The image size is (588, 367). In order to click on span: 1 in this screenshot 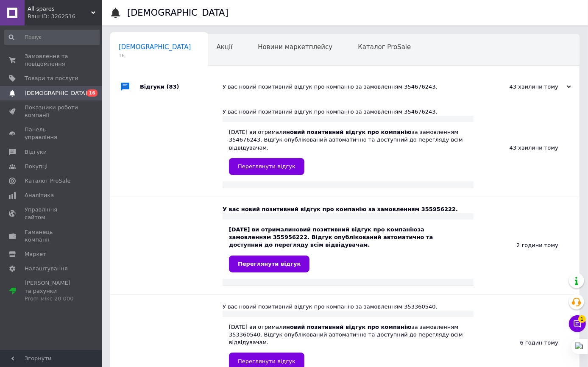, I will do `click(582, 319)`.